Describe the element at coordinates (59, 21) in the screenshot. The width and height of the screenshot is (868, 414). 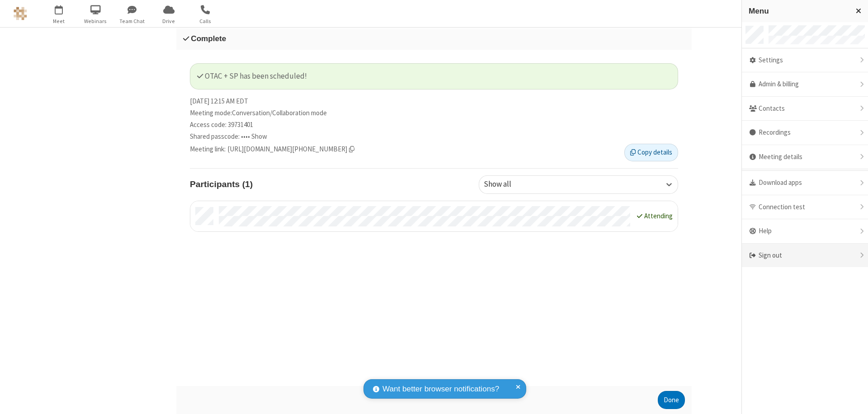
I see `span: Meet` at that location.